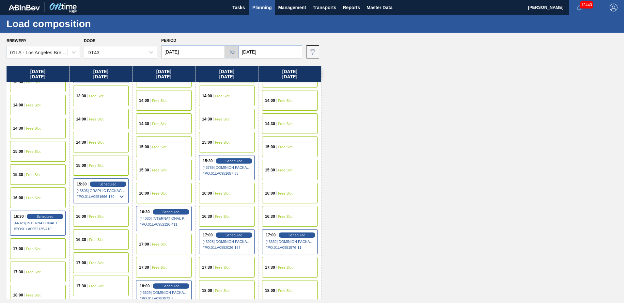 This screenshot has height=303, width=624. Describe the element at coordinates (164, 299) in the screenshot. I see `span: # PO : 01LA0951573-8` at that location.